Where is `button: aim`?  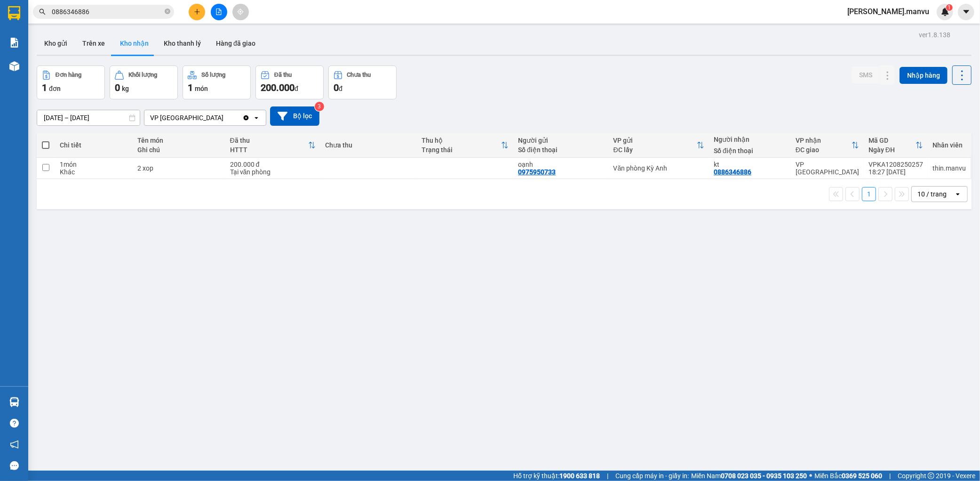 button: aim is located at coordinates (241, 12).